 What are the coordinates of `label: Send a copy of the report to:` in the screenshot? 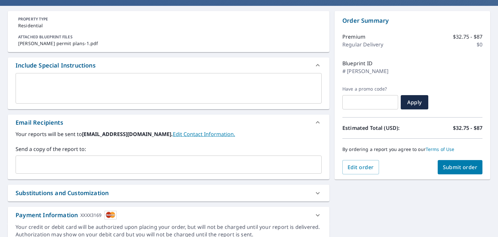 It's located at (169, 149).